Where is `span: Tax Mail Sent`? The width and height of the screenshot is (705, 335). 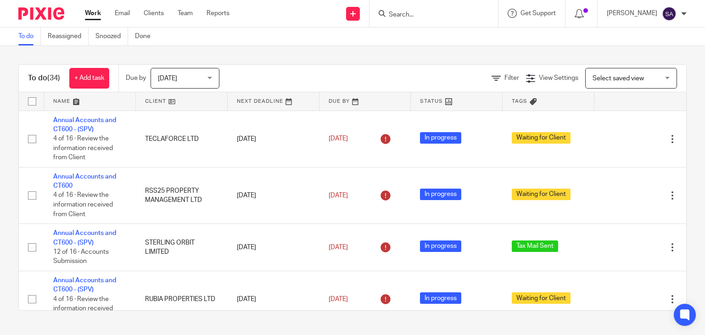
span: Tax Mail Sent is located at coordinates (535, 246).